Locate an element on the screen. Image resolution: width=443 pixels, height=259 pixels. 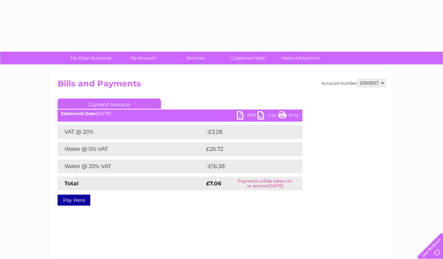
a: Current Invoice is located at coordinates (109, 104).